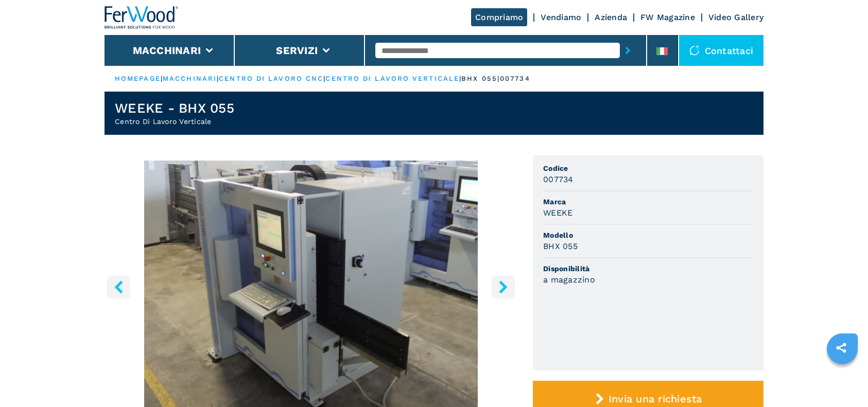  I want to click on h3: BHX 055, so click(560, 246).